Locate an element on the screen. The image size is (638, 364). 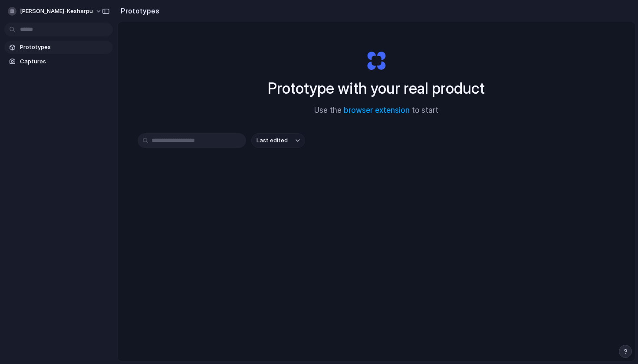
span: Prototypes is located at coordinates (65, 48).